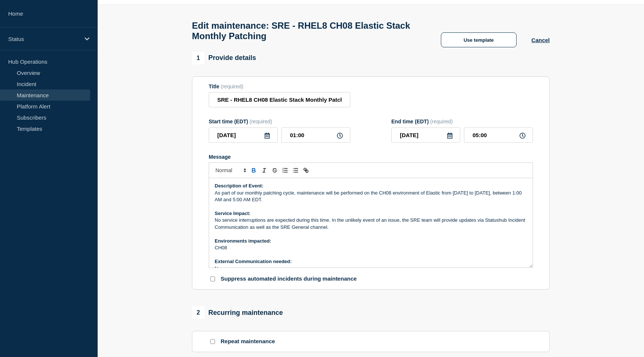  What do you see at coordinates (279, 86) in the screenshot?
I see `div: Title` at bounding box center [279, 86].